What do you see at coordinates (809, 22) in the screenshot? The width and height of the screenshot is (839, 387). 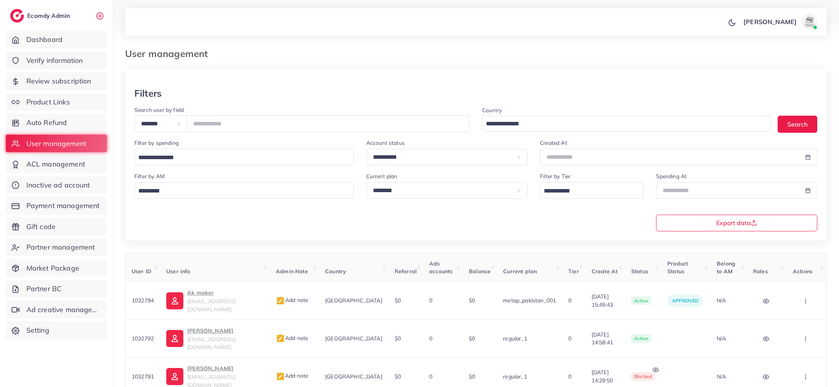 I see `img: avatar` at bounding box center [809, 22].